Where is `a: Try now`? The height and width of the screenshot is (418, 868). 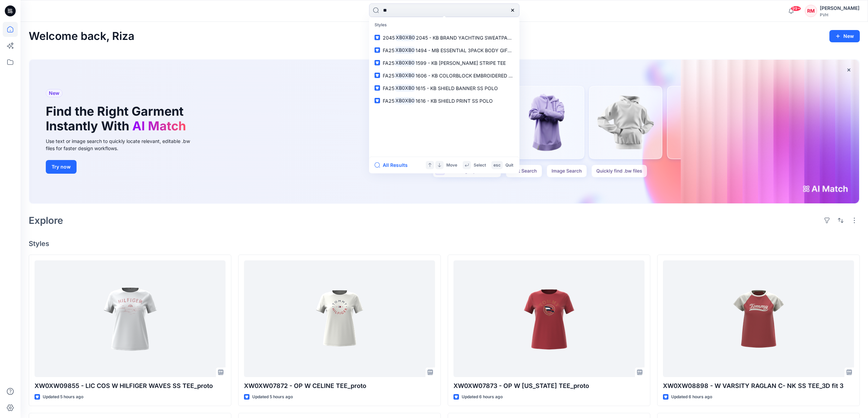
a: Try now is located at coordinates (61, 167).